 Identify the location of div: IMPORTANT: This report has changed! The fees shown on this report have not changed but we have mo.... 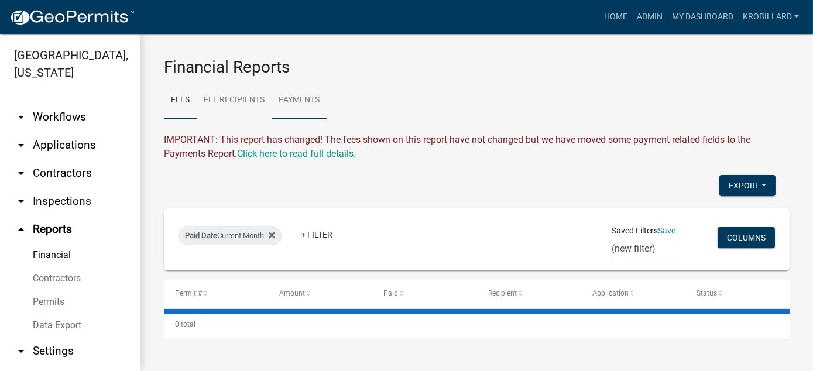
(476, 147).